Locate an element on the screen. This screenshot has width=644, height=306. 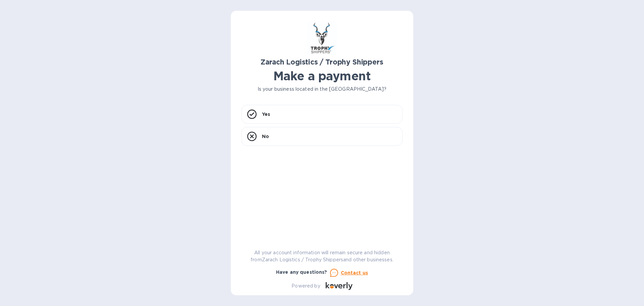
p: All your account information will remain secure and hidden from Zarach Logistics / Trophy Shipper... is located at coordinates (322, 256).